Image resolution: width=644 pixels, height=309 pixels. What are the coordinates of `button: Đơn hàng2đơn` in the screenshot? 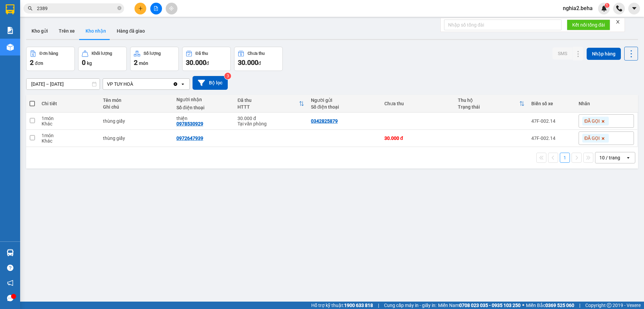 It's located at (51, 59).